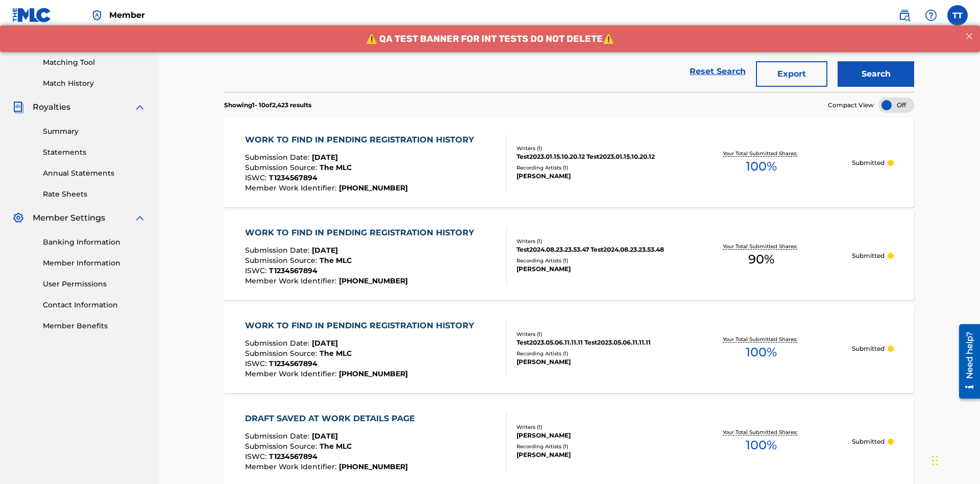 Image resolution: width=980 pixels, height=484 pixels. What do you see at coordinates (851, 105) in the screenshot?
I see `span: Compact View` at bounding box center [851, 105].